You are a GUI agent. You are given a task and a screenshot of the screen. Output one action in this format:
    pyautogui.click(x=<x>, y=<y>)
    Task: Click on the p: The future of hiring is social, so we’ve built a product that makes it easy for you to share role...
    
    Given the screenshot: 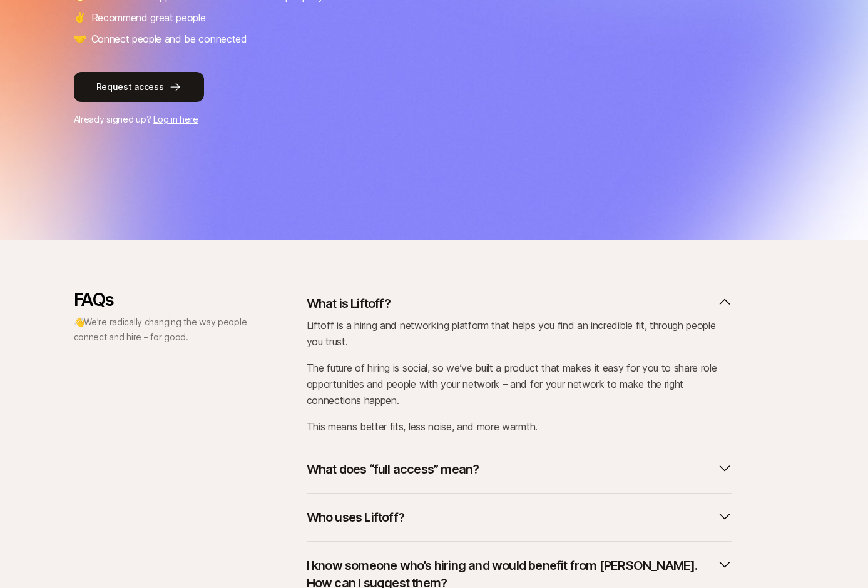 What is the action you would take?
    pyautogui.click(x=519, y=384)
    